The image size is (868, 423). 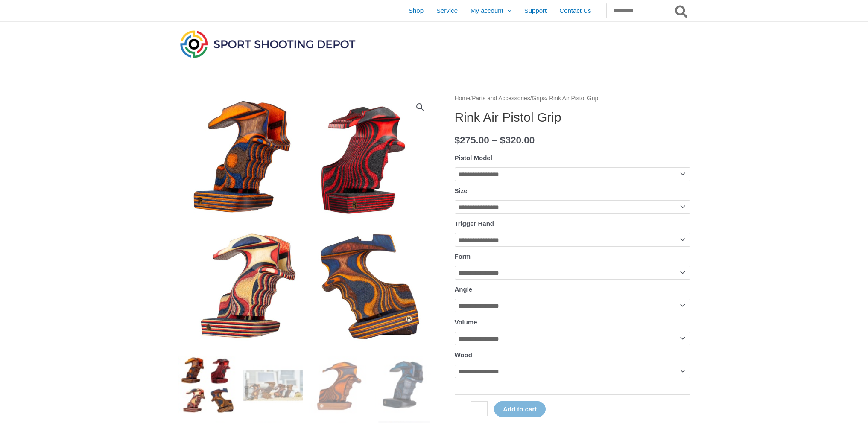 What do you see at coordinates (538, 98) in the screenshot?
I see `a: Grips` at bounding box center [538, 98].